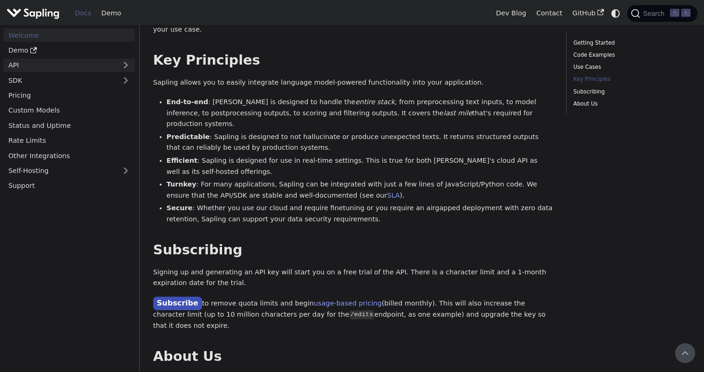 This screenshot has width=704, height=372. I want to click on a: Status and Uptime, so click(69, 125).